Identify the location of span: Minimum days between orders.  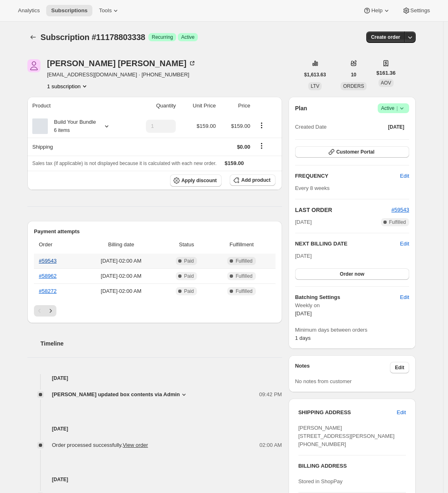
(352, 330).